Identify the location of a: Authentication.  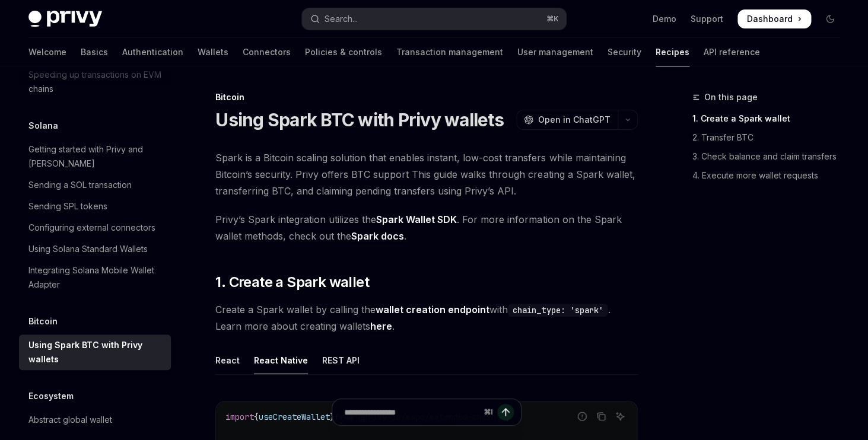
(153, 52).